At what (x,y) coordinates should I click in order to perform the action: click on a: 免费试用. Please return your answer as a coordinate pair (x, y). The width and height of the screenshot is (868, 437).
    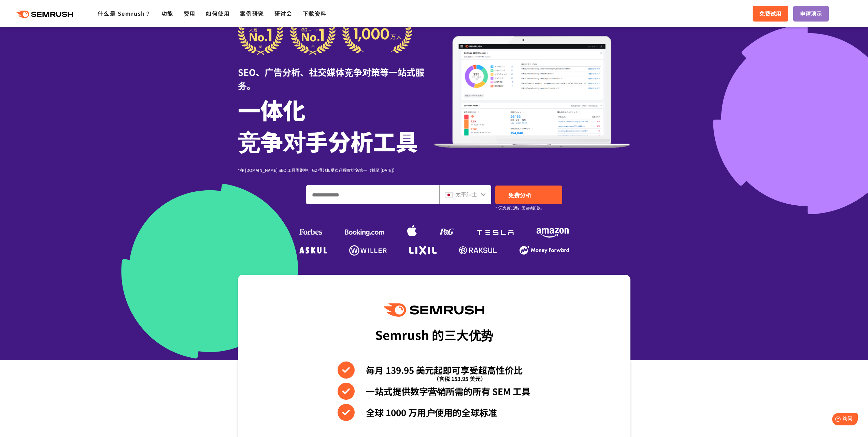
    Looking at the image, I should click on (770, 14).